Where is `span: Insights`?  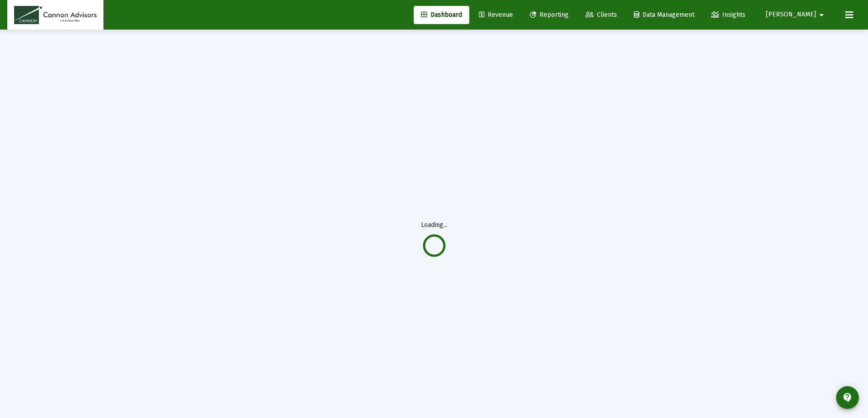 span: Insights is located at coordinates (728, 15).